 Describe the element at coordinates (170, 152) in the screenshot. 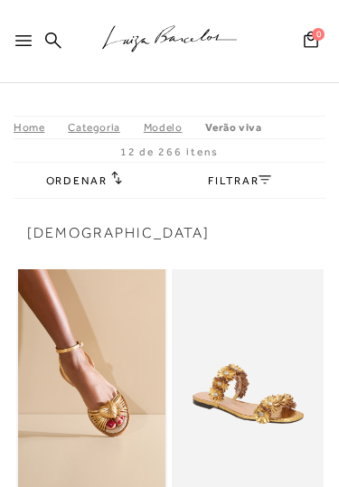

I see `span: 12 de 266 itens` at that location.